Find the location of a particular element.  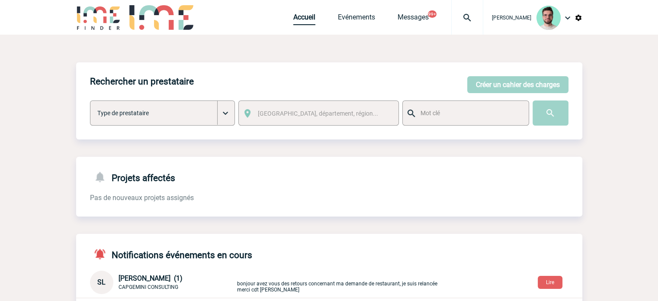

input: Mot clé is located at coordinates (469, 113).